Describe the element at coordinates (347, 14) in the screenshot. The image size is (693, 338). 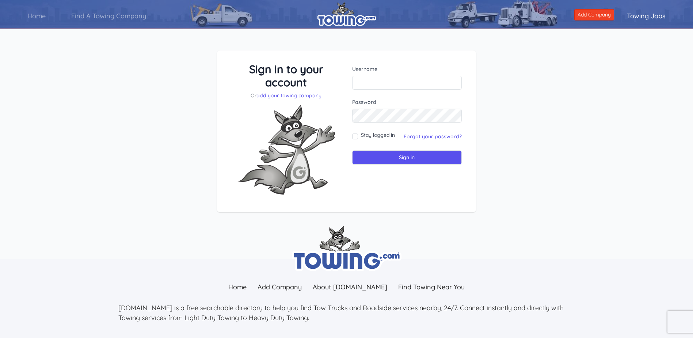
I see `img: logo.png` at that location.